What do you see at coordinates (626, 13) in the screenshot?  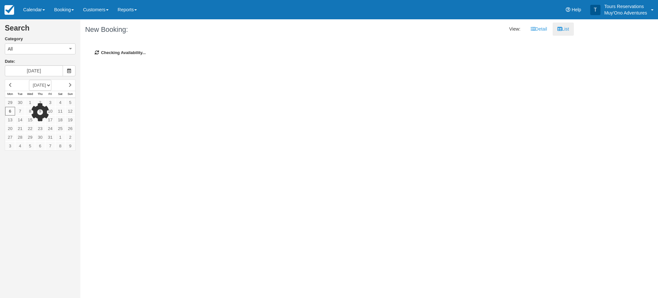 I see `p: Muy'Ono Adventures` at bounding box center [626, 13].